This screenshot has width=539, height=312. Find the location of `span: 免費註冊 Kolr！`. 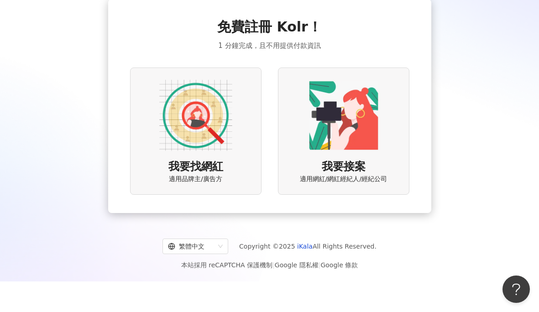

span: 免費註冊 Kolr！ is located at coordinates (269, 27).